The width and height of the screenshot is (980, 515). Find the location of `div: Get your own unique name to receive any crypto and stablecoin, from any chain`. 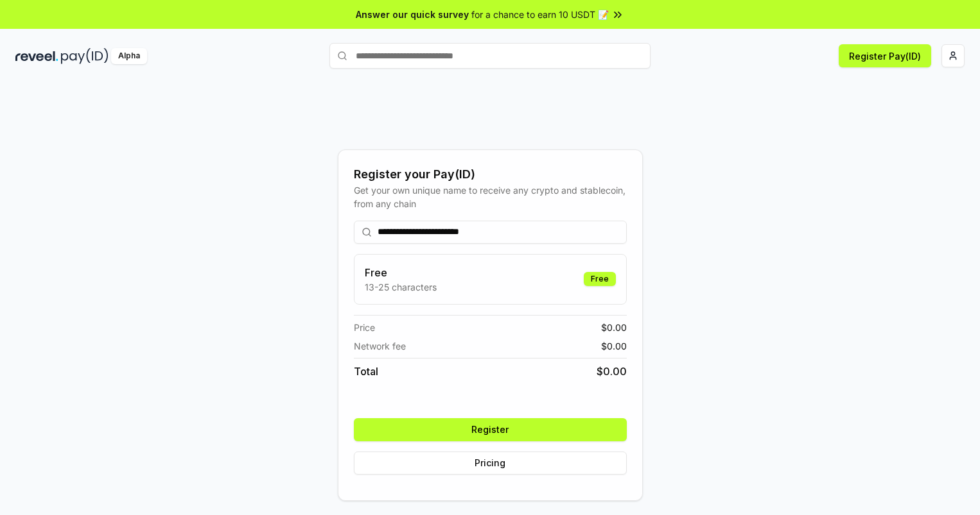

div: Get your own unique name to receive any crypto and stablecoin, from any chain is located at coordinates (490, 197).